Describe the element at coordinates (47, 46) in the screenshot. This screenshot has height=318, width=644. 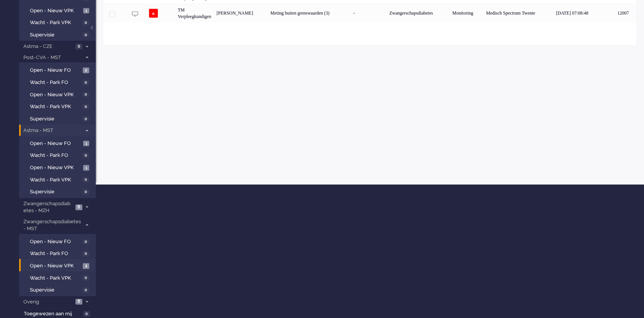
I see `span: Astma - CZE` at that location.